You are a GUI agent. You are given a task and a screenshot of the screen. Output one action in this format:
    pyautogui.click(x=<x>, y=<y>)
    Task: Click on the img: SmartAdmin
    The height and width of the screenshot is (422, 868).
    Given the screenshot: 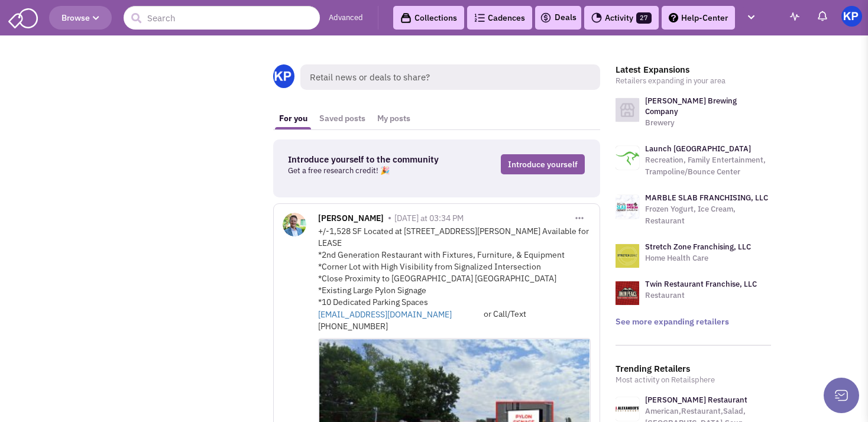 What is the action you would take?
    pyautogui.click(x=23, y=17)
    